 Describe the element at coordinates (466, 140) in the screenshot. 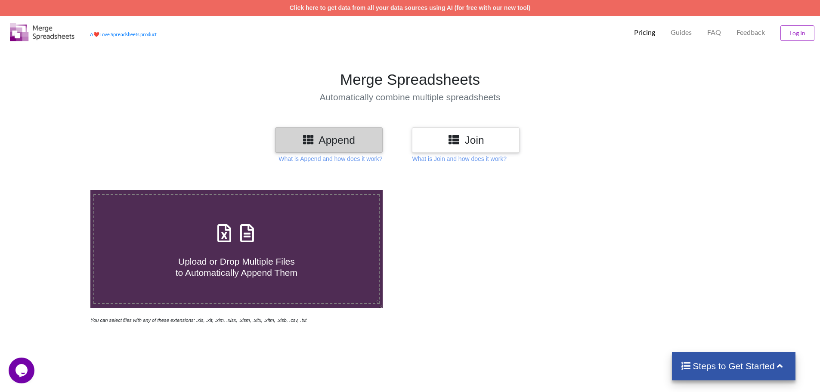

I see `h3: Join` at that location.